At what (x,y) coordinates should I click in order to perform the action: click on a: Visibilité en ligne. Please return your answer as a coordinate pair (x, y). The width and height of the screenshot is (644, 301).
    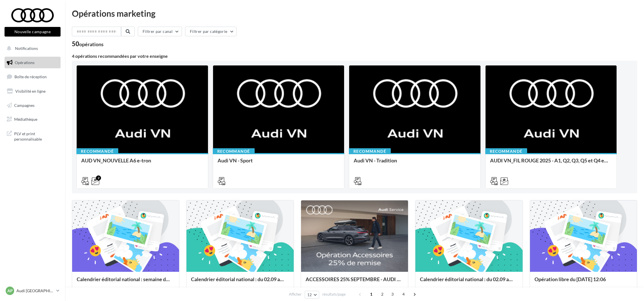
    Looking at the image, I should click on (32, 91).